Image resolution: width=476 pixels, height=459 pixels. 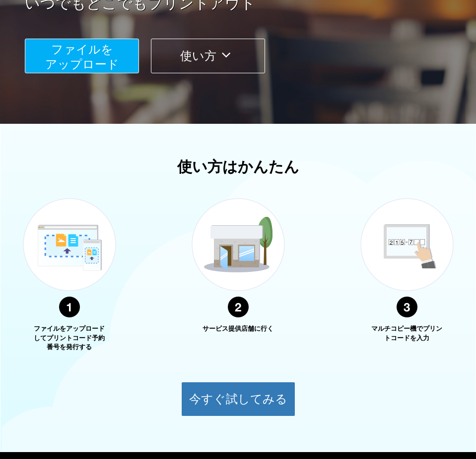 I want to click on p: マルチコピー機でプリントコードを入力, so click(x=406, y=334).